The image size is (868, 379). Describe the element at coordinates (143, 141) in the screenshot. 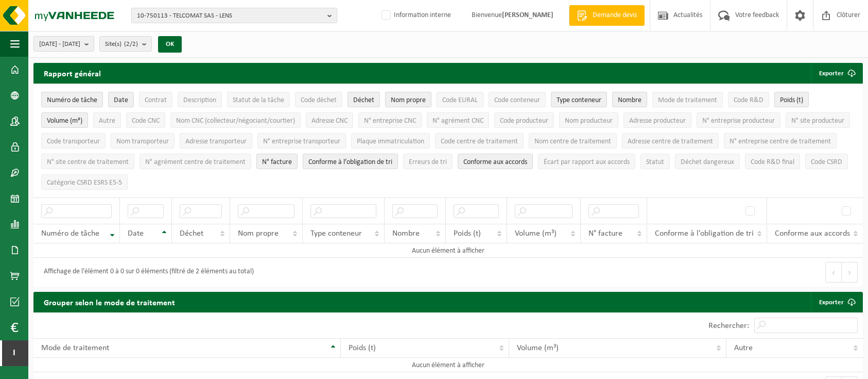

I see `span: Nom transporteur` at that location.